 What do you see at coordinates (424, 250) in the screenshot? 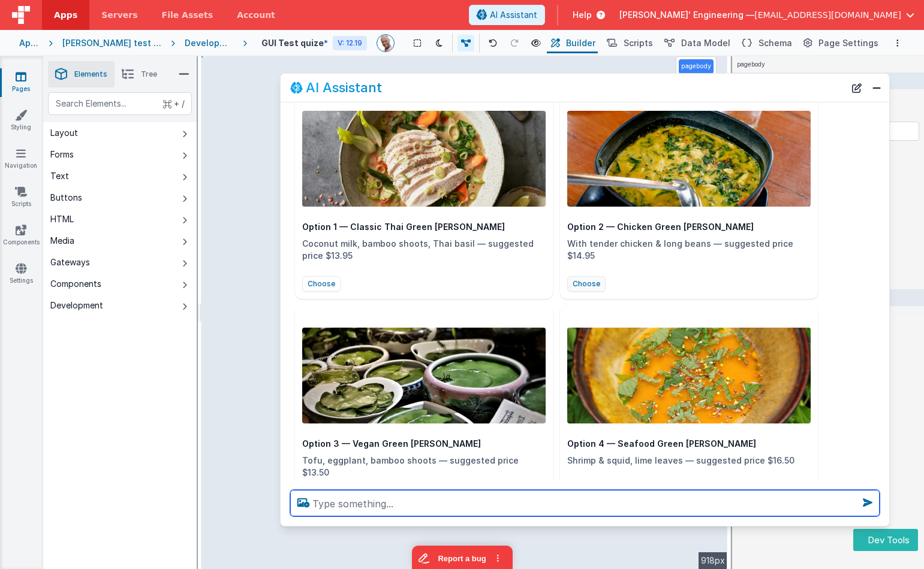
I see `p: Coconut milk, bamboo shoots, Thai basil — suggested price $13.95` at bounding box center [424, 250].